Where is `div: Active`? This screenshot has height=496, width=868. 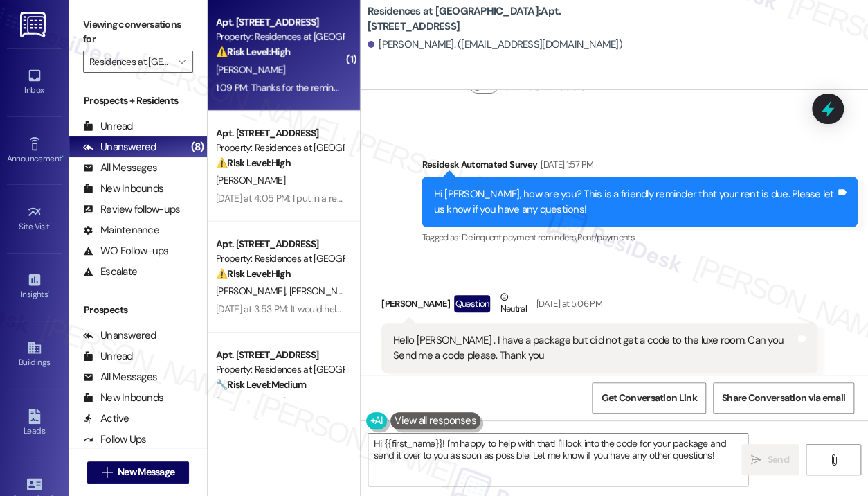 div: Active is located at coordinates (106, 418).